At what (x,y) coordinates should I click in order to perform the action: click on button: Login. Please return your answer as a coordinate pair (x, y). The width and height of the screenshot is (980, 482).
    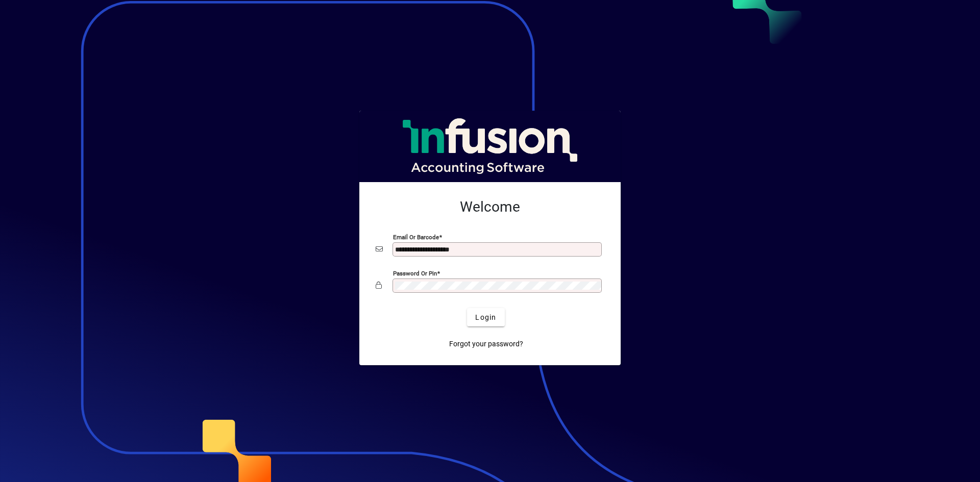
    Looking at the image, I should click on (485, 318).